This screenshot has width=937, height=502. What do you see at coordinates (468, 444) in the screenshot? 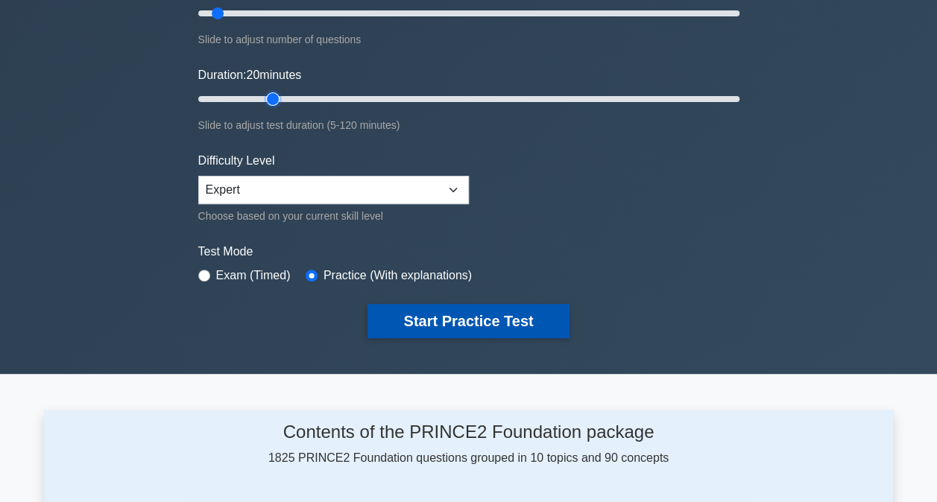
I see `div: 1825 PRINCE2 Foundation questions grouped in 10 topics and 90 concepts` at bounding box center [468, 444].